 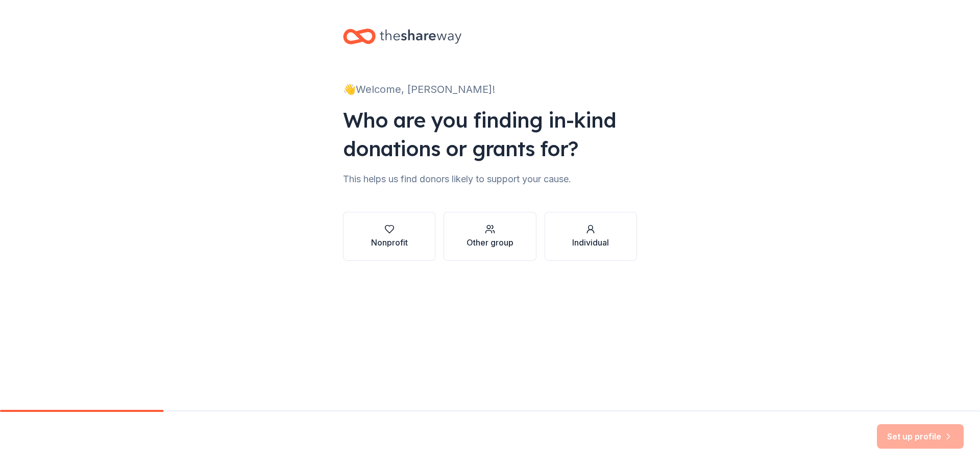 What do you see at coordinates (490, 134) in the screenshot?
I see `div: Who are you finding in-kind donations or grants for?` at bounding box center [490, 134].